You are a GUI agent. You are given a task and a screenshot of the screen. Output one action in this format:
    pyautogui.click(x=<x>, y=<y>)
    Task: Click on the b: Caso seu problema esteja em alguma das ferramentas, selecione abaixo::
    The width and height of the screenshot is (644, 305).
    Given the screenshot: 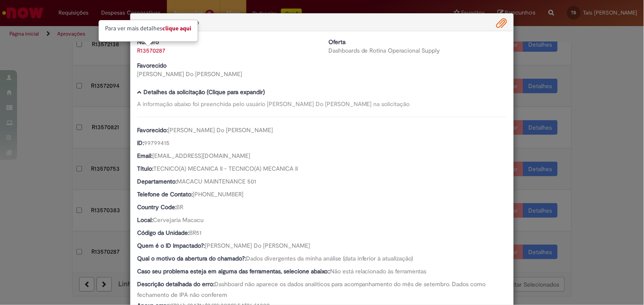 What is the action you would take?
    pyautogui.click(x=234, y=271)
    